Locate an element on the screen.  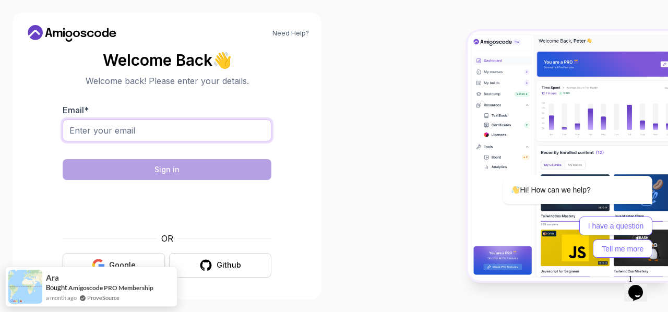
input: Enter your email is located at coordinates (167, 130).